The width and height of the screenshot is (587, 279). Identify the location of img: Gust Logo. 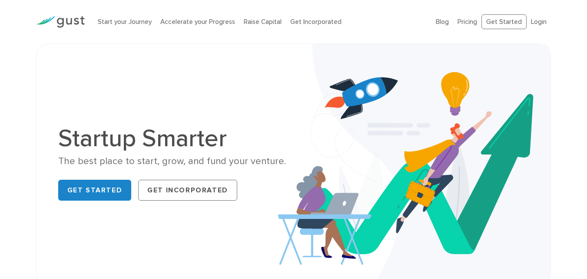
(60, 22).